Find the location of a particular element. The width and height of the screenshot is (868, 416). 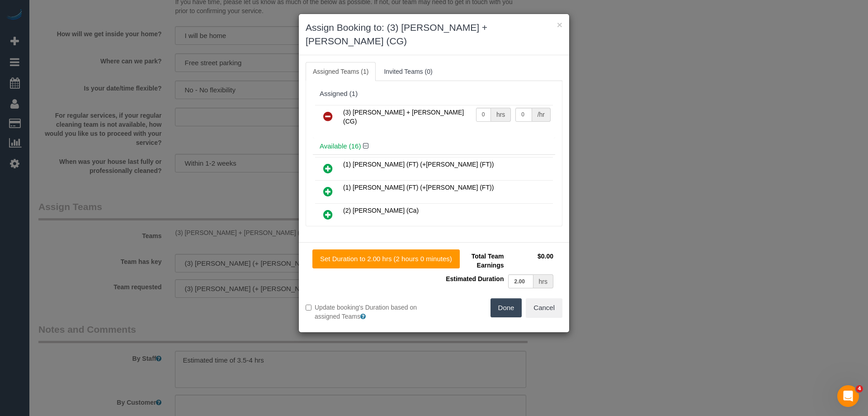

a: Assigned Teams (1) is located at coordinates (340, 71).